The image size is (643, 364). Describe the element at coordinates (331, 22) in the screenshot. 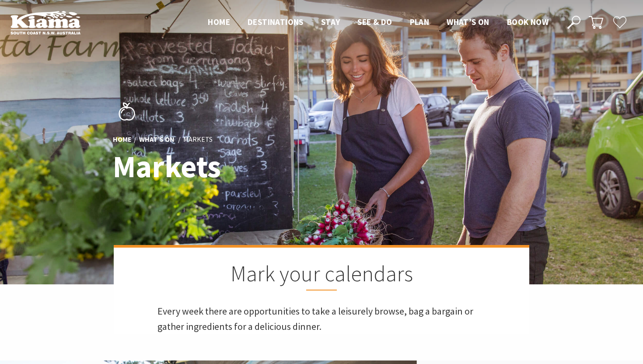

I see `span: Stay` at that location.